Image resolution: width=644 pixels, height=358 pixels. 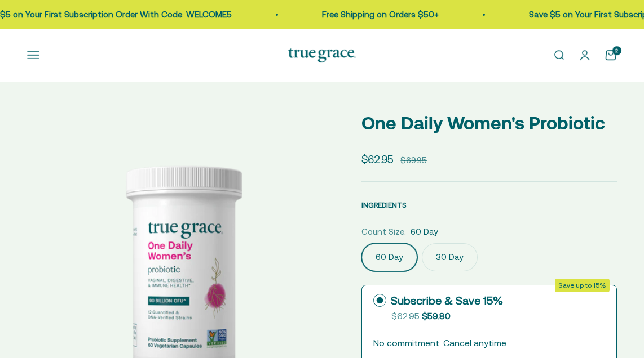 I want to click on span: INGREDIENTS, so click(x=384, y=205).